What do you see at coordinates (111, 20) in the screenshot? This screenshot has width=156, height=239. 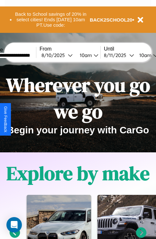 I see `b: BACK2SCHOOL20` at bounding box center [111, 20].